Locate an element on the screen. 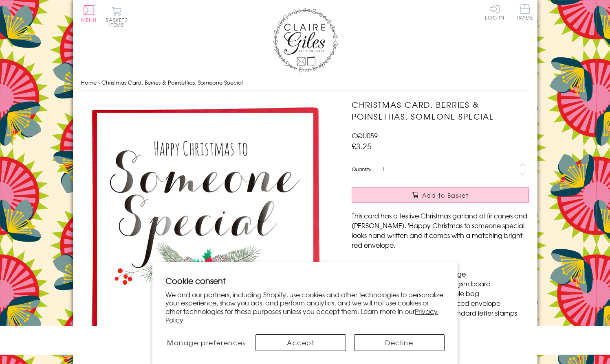  p: We and our partners, including Shopify, use cookies and other technologies to personalize your ex... is located at coordinates (305, 307).